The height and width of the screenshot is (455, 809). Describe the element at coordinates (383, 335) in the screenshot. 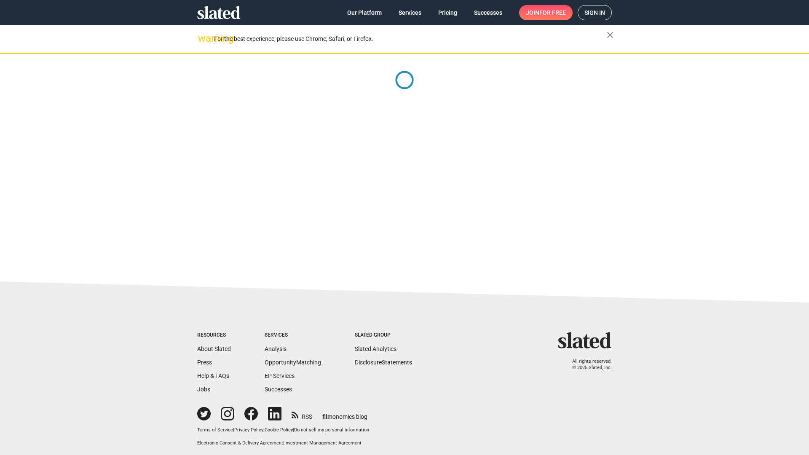

I see `div: Slated Group` at that location.